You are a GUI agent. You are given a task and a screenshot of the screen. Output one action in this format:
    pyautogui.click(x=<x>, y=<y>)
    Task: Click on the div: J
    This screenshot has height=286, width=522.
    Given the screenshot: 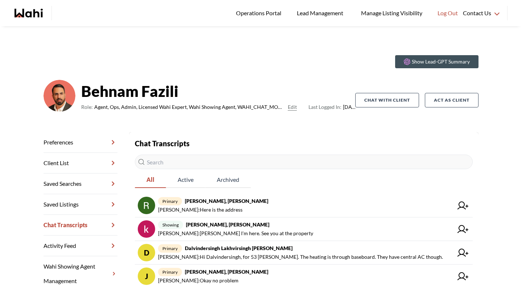 What is the action you would take?
    pyautogui.click(x=146, y=276)
    